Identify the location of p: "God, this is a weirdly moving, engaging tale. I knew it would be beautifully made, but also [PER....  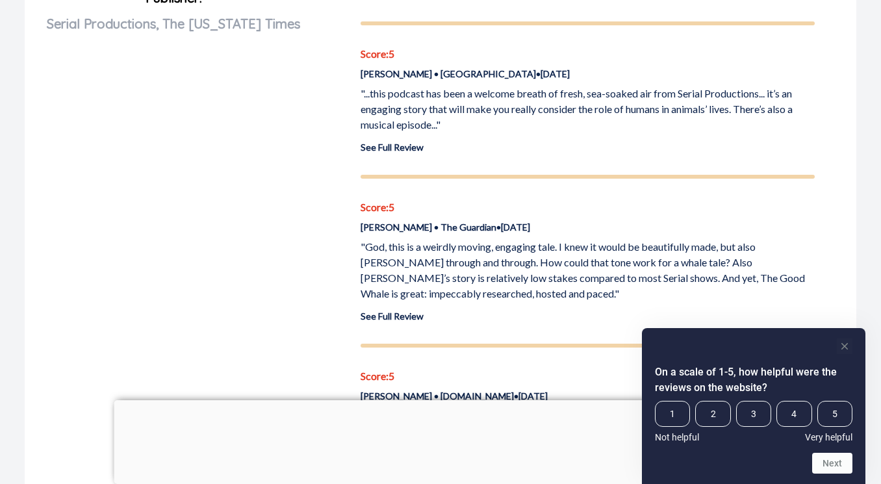
(587, 270).